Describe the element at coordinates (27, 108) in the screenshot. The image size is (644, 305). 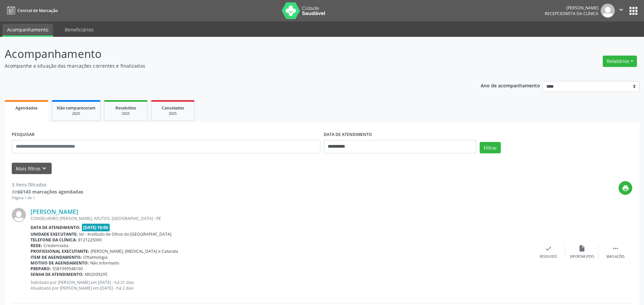
I see `span: Agendados` at that location.